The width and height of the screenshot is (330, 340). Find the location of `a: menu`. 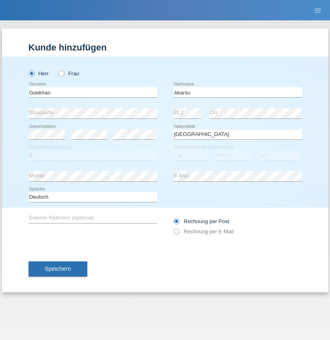

a: menu is located at coordinates (317, 10).